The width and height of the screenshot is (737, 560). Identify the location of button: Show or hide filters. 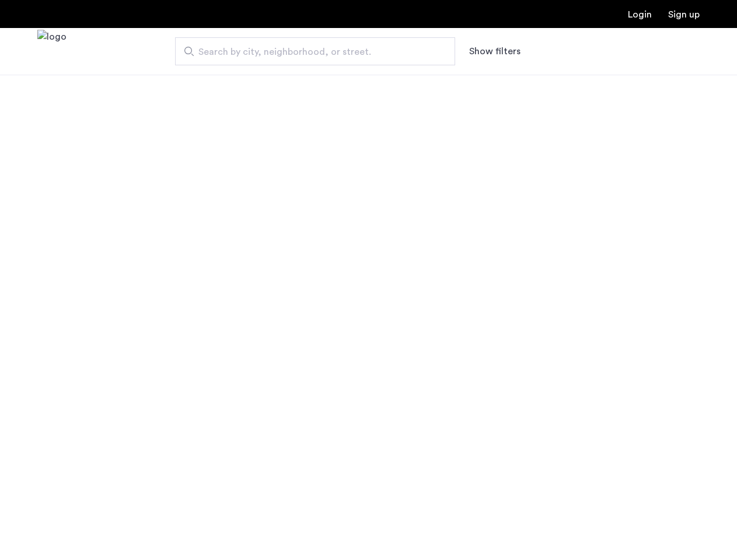
(495, 51).